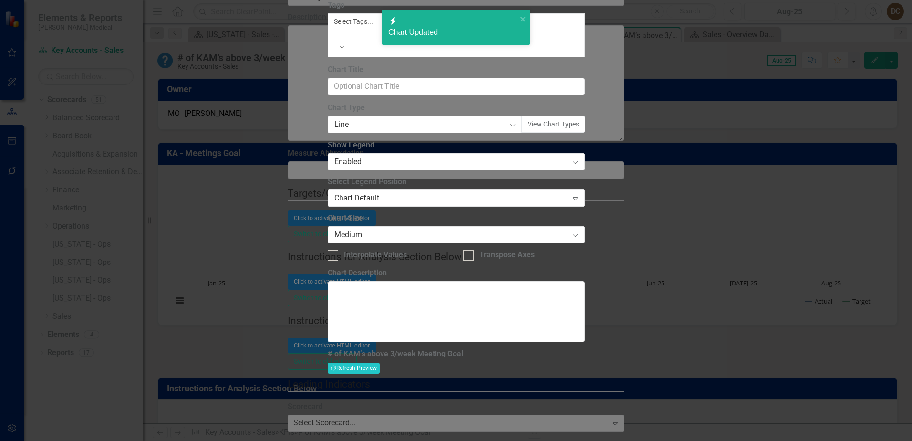 This screenshot has height=441, width=912. I want to click on div: Medium, so click(451, 235).